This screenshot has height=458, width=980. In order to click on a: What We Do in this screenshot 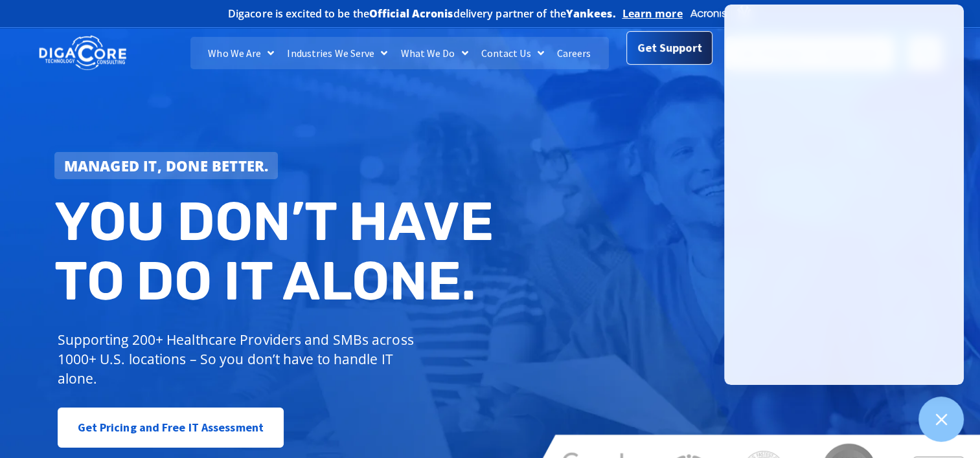, I will do `click(434, 53)`.